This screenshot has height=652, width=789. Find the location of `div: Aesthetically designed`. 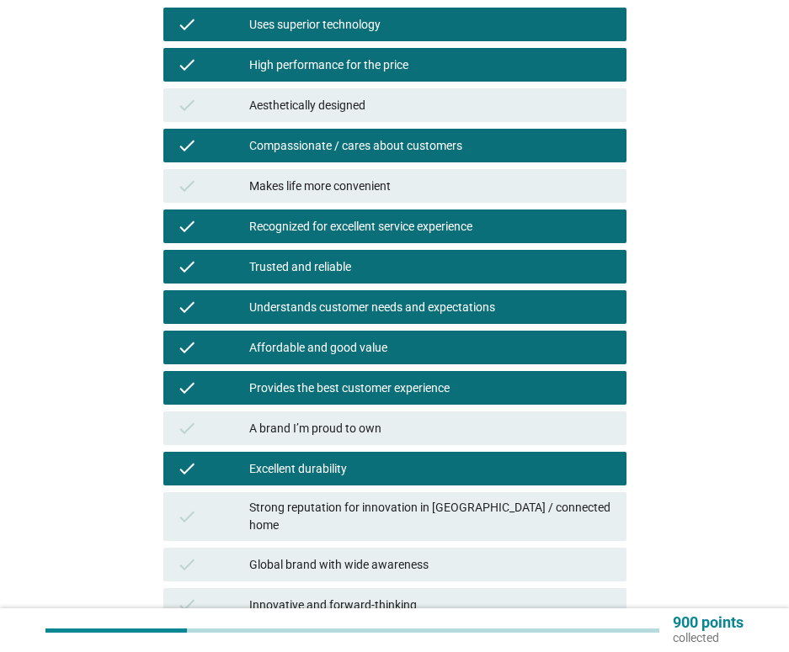

div: Aesthetically designed is located at coordinates (431, 105).